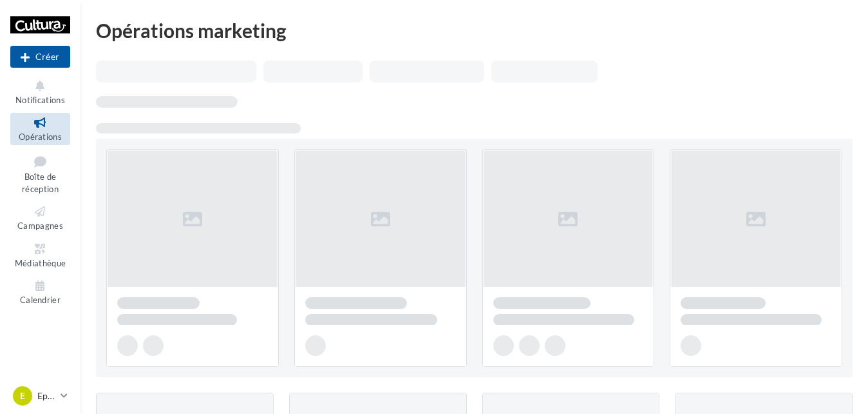  What do you see at coordinates (40, 217) in the screenshot?
I see `a: Campagnes` at bounding box center [40, 217].